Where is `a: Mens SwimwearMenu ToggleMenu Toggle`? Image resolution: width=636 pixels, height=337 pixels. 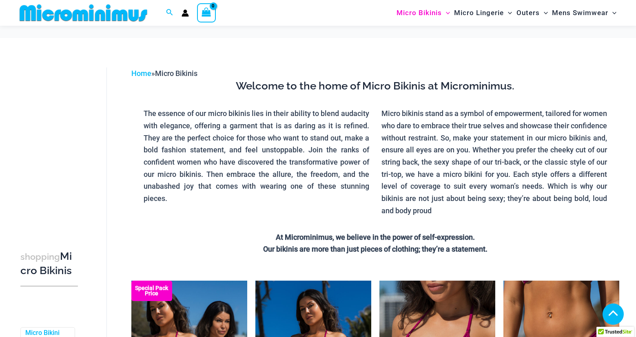 a: Mens SwimwearMenu ToggleMenu Toggle is located at coordinates (584, 13).